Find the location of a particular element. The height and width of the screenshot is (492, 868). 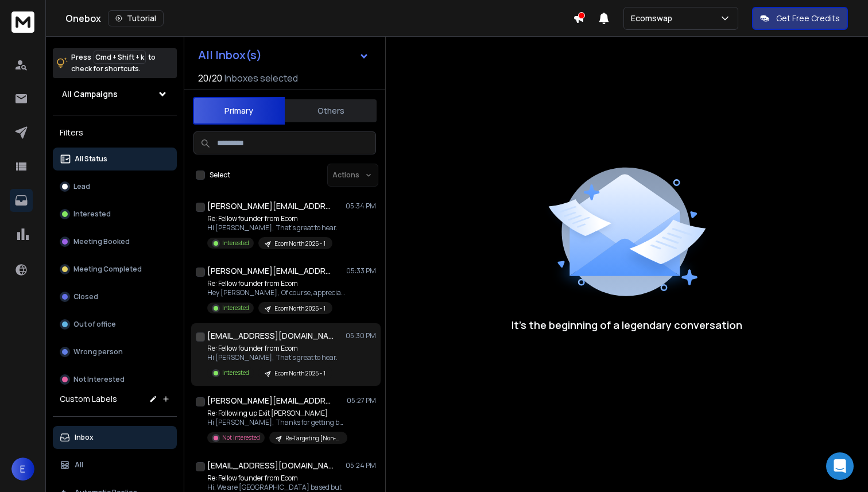

p: Closed is located at coordinates (86, 297).